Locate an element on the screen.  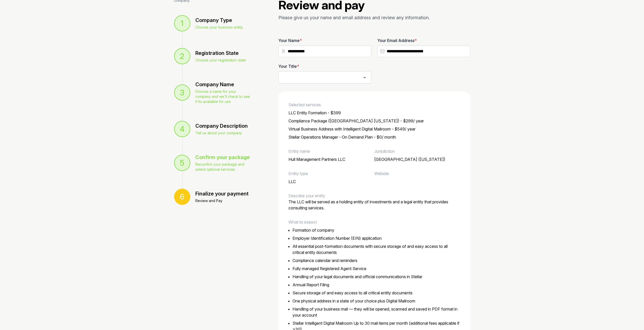
div: 2 is located at coordinates (182, 56).